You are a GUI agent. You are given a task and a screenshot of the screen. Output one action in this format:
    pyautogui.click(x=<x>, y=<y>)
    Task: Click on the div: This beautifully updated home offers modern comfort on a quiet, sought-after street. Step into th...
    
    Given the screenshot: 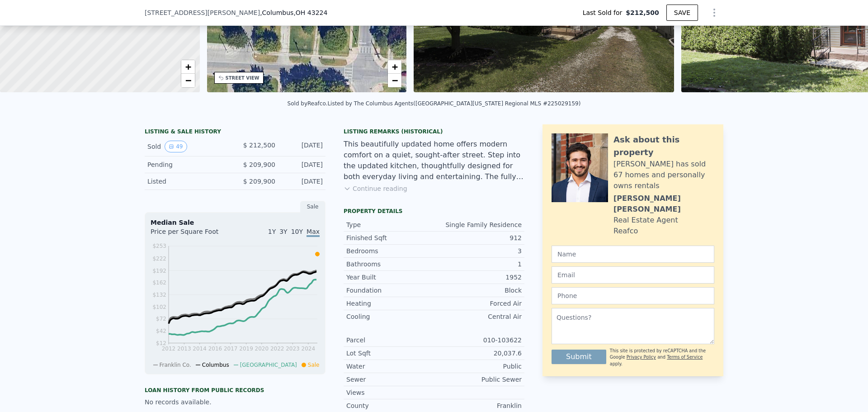 What is the action you would take?
    pyautogui.click(x=434, y=160)
    